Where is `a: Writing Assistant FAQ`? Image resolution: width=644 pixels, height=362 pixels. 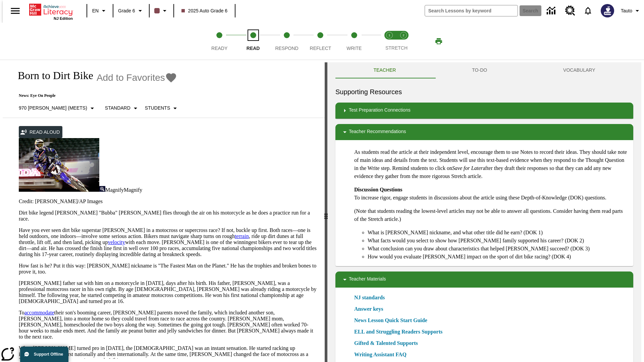 a: Writing Assistant FAQ is located at coordinates (383, 354).